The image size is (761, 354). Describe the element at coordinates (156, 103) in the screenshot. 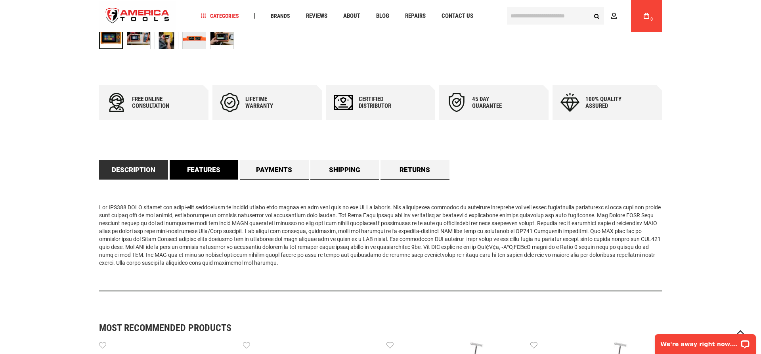

I see `div: Free online consultation` at that location.